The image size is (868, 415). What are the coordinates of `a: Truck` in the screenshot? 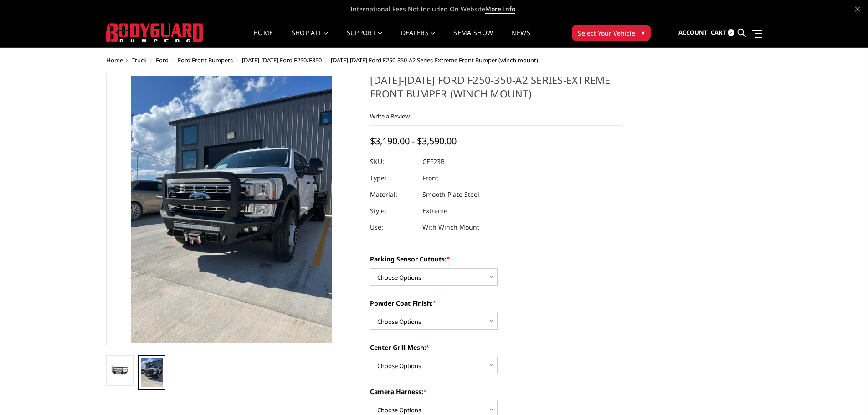 It's located at (139, 60).